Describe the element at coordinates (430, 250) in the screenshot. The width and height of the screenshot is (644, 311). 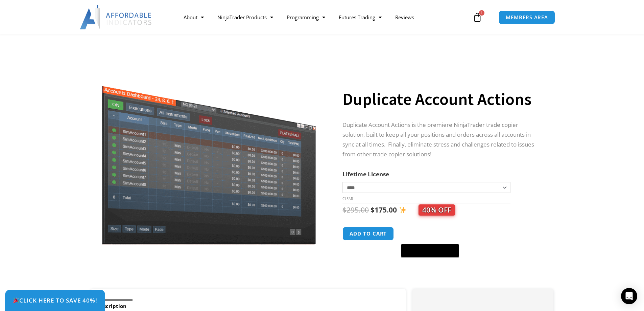
I see `button: Buy with GPay` at that location.